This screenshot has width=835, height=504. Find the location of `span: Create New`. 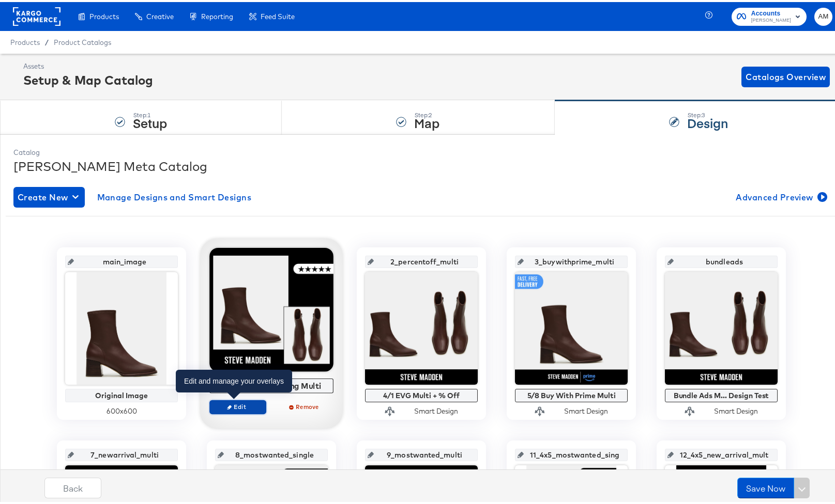

span: Create New is located at coordinates (49, 195).